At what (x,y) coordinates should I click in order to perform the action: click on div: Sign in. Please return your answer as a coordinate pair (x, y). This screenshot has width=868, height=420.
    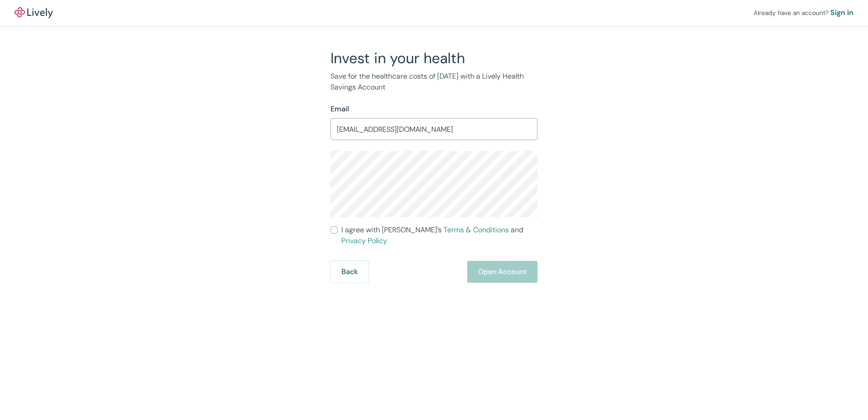
    Looking at the image, I should click on (841, 13).